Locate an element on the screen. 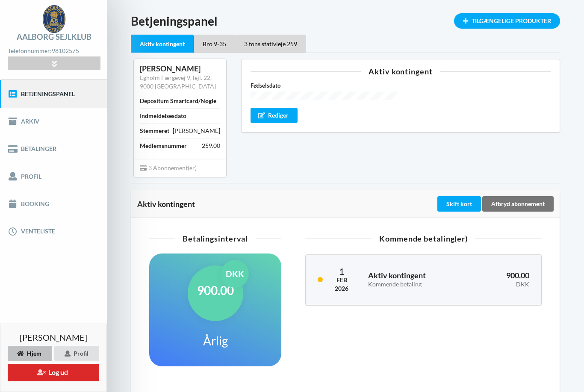 The image size is (584, 392). div: Bro 9-35 is located at coordinates (214, 44).